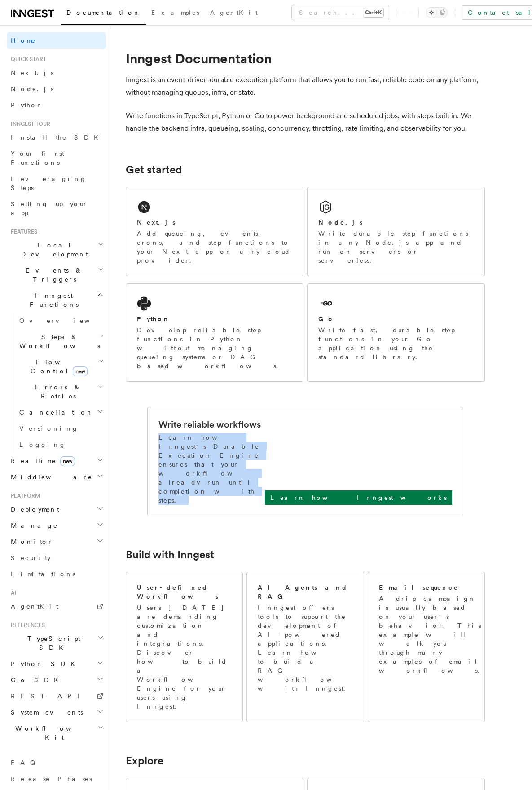 Image resolution: width=532 pixels, height=790 pixels. I want to click on button: Workflow Kit, so click(56, 733).